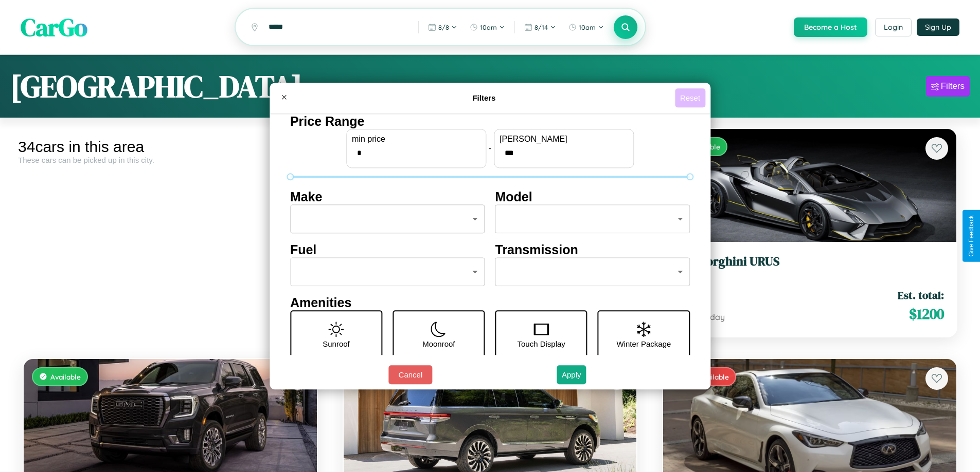  Describe the element at coordinates (810, 267) in the screenshot. I see `a: Lamborghini URUS2018` at that location.